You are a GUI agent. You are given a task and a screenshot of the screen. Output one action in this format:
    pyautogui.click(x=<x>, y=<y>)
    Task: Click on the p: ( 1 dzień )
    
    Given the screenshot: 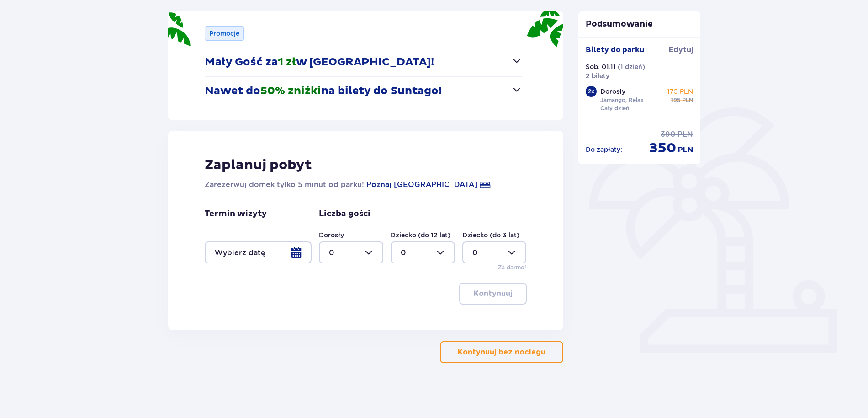 What is the action you would take?
    pyautogui.click(x=631, y=67)
    